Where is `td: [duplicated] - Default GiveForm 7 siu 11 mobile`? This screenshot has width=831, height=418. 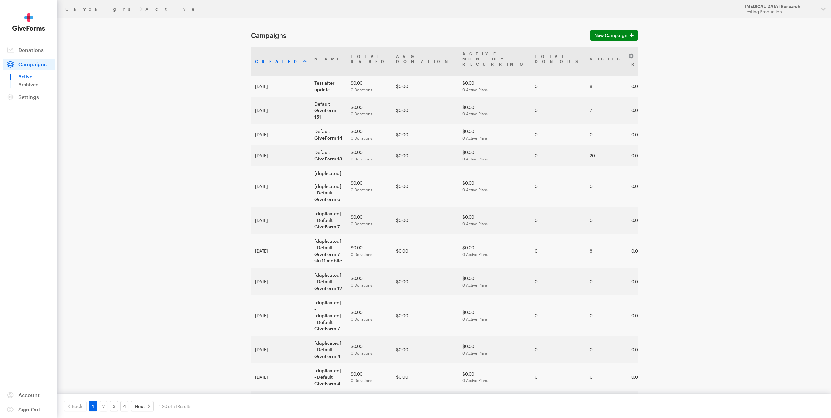
td: [duplicated] - Default GiveForm 7 siu 11 mobile is located at coordinates (329, 251).